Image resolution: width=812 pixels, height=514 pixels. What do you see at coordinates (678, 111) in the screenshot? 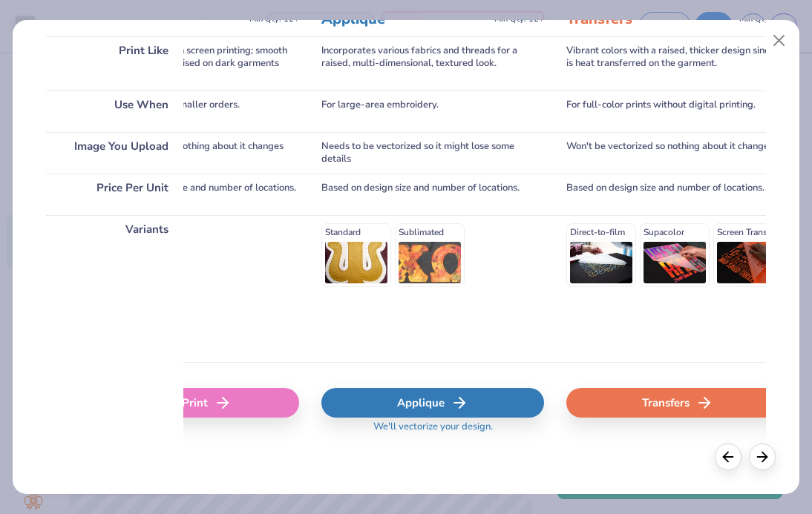
I see `div: For full-color prints without digital printing.` at bounding box center [678, 111].